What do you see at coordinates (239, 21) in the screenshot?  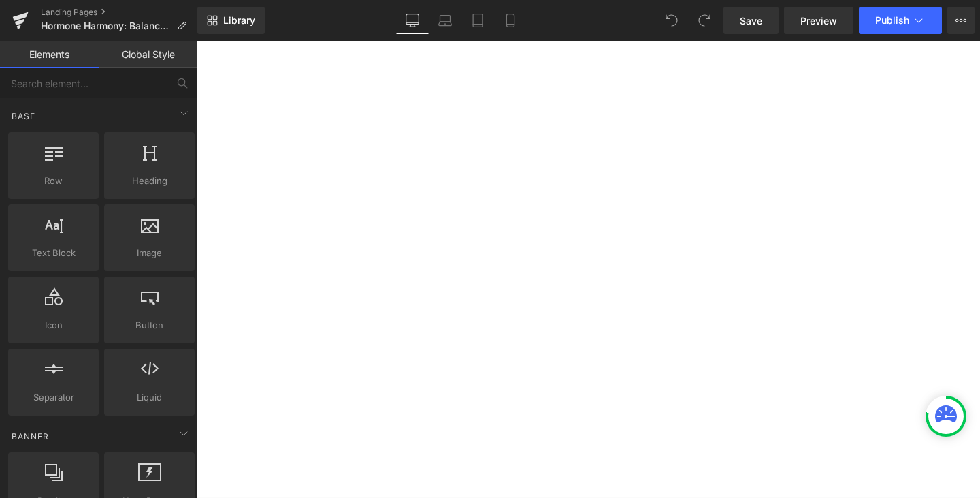 I see `span: Library` at bounding box center [239, 21].